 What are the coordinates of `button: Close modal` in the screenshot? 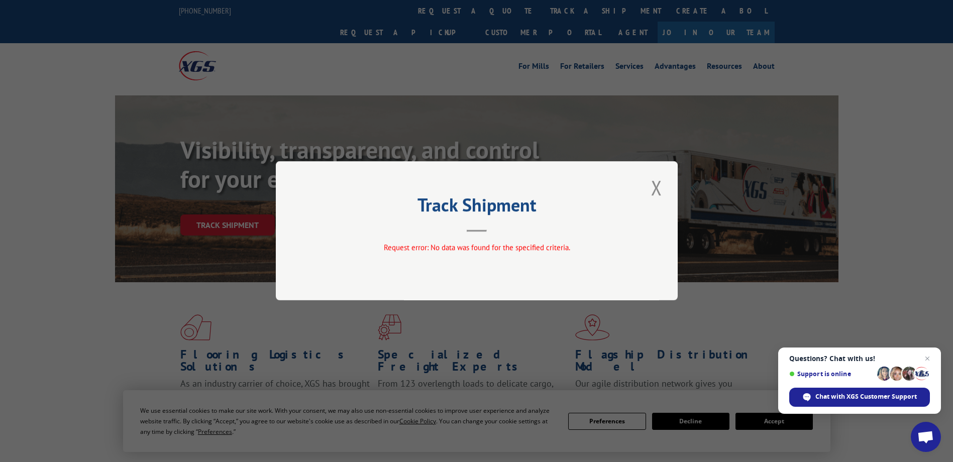 It's located at (657, 187).